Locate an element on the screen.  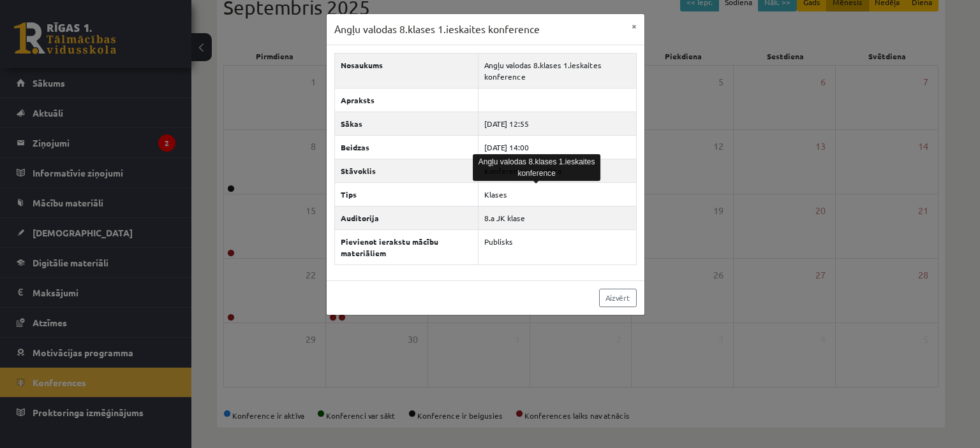
th: Tips is located at coordinates (406, 194).